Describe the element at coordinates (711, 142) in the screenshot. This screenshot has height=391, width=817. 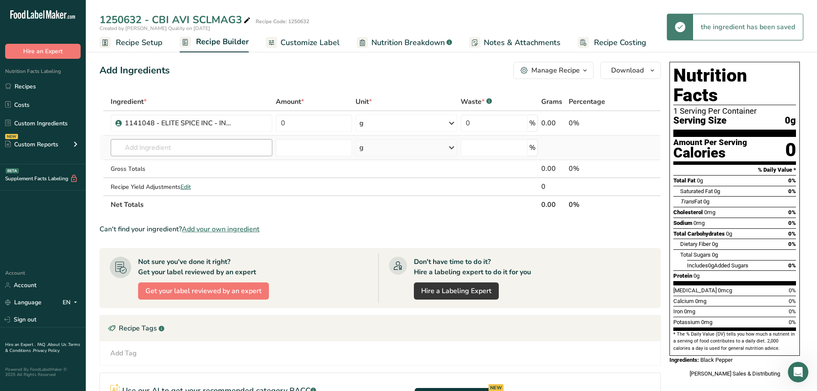
I see `div: Amount Per Serving` at that location.